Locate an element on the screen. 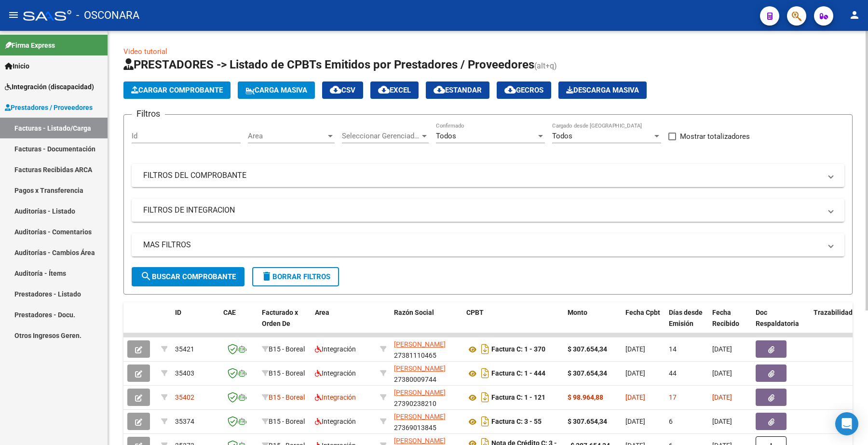 This screenshot has width=868, height=445. span: ID is located at coordinates (178, 312).